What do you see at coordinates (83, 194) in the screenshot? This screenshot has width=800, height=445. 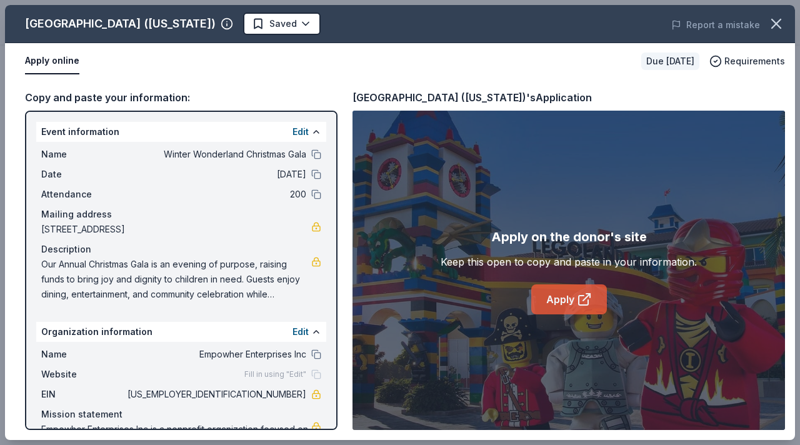 I see `span: Attendance` at bounding box center [83, 194].